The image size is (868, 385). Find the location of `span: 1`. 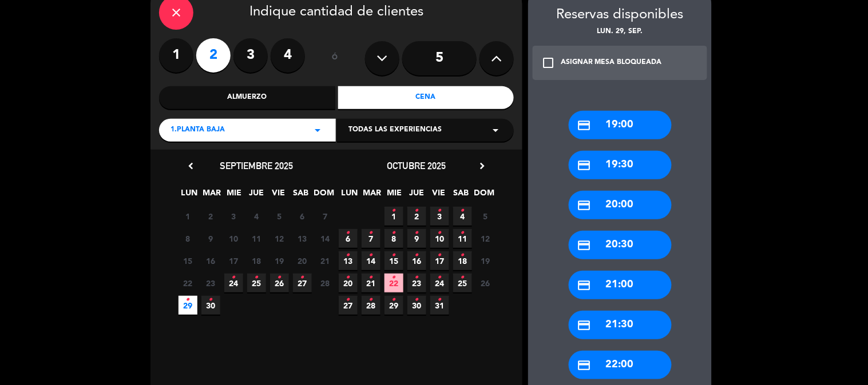

span: 1 is located at coordinates (394, 216).